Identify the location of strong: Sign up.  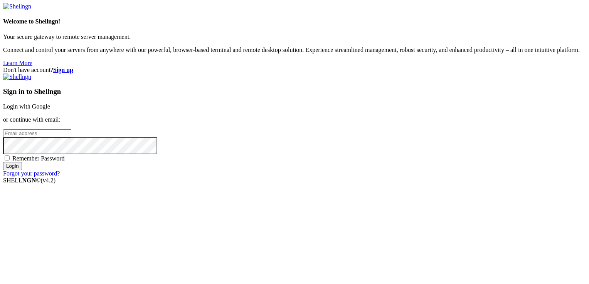
(63, 70).